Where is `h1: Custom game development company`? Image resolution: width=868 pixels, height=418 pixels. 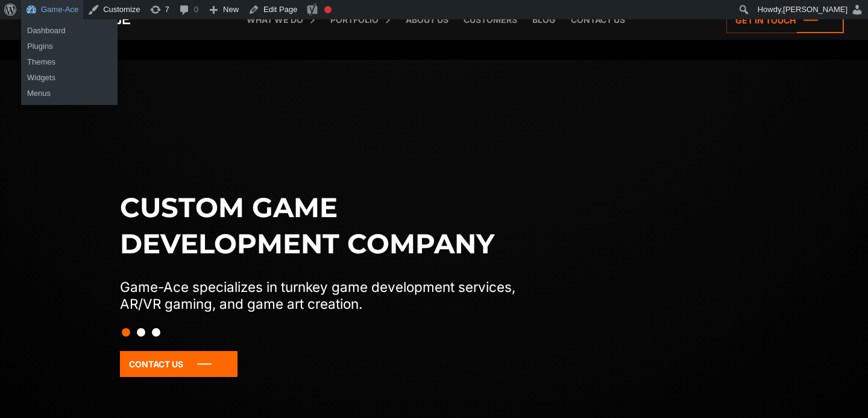 h1: Custom game development company is located at coordinates (331, 226).